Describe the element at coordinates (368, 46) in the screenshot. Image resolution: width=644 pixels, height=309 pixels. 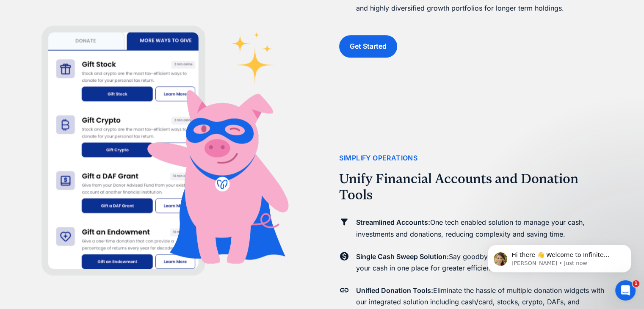
I see `a: Get Started` at that location.